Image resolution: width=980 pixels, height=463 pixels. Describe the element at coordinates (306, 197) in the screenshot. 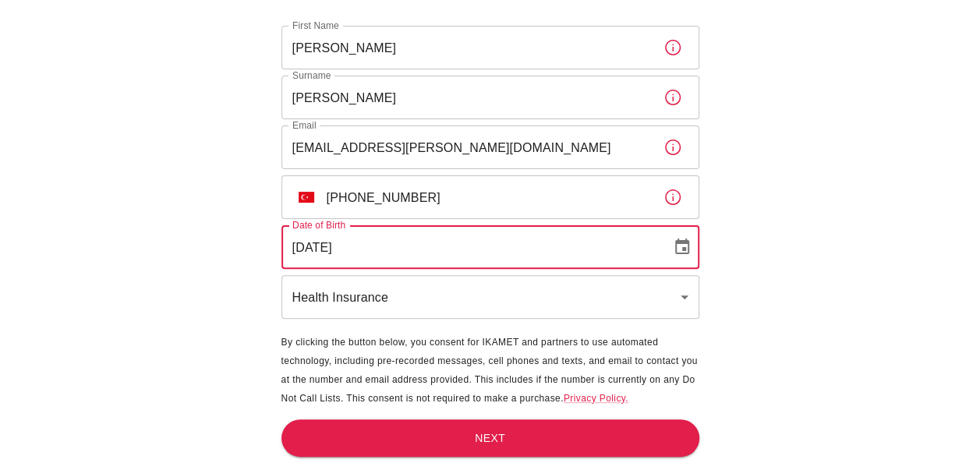

I see `button: Select country` at that location.